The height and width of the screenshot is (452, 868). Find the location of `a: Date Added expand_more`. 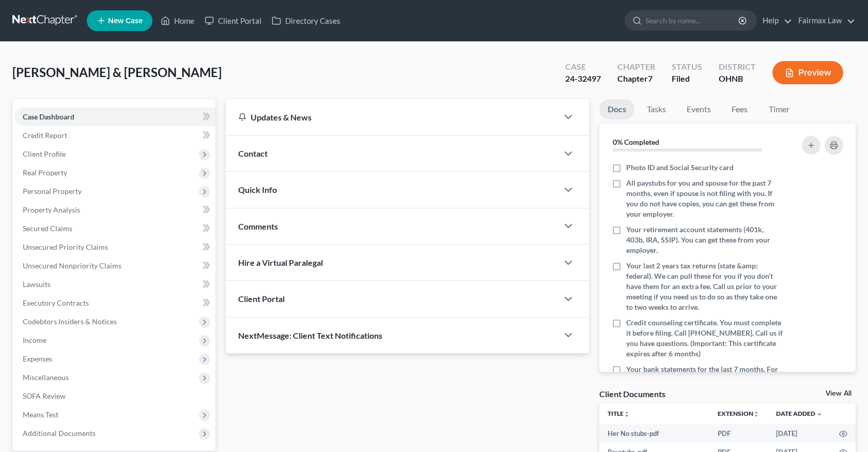

a: Date Added expand_more is located at coordinates (799, 414).